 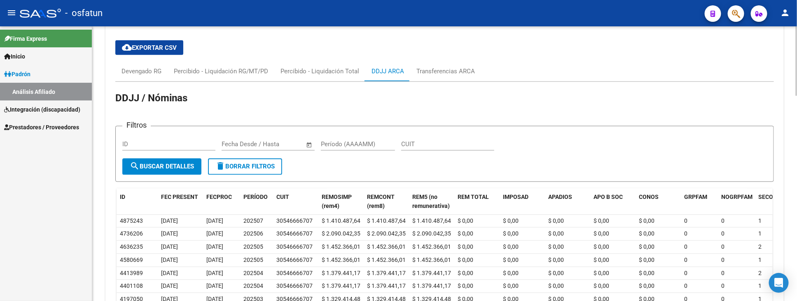 What do you see at coordinates (608, 197) in the screenshot?
I see `span: APO B SOC` at bounding box center [608, 197].